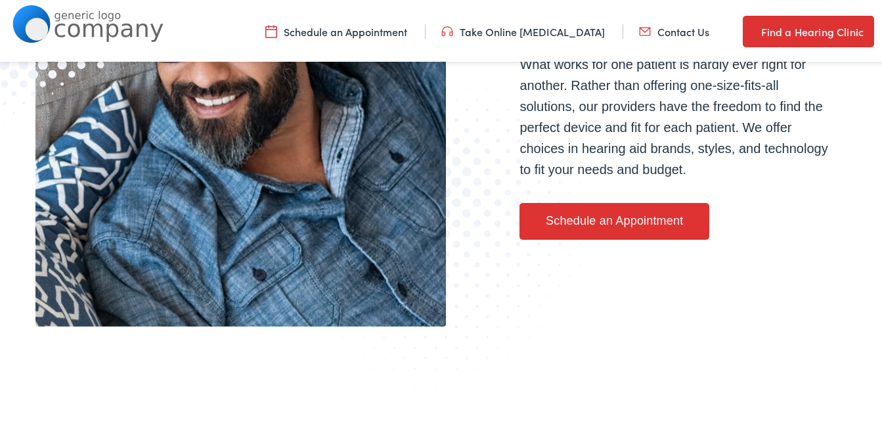  I want to click on a: Find a Hearing Clinic, so click(808, 29).